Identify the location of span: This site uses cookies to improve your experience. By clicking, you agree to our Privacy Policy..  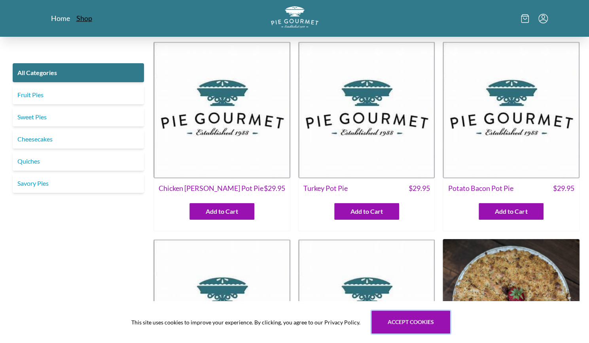
(246, 322).